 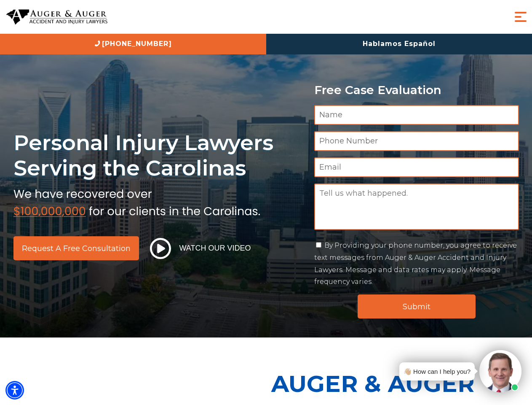 I want to click on div: 👋🏼 How can I help you?, so click(x=437, y=371).